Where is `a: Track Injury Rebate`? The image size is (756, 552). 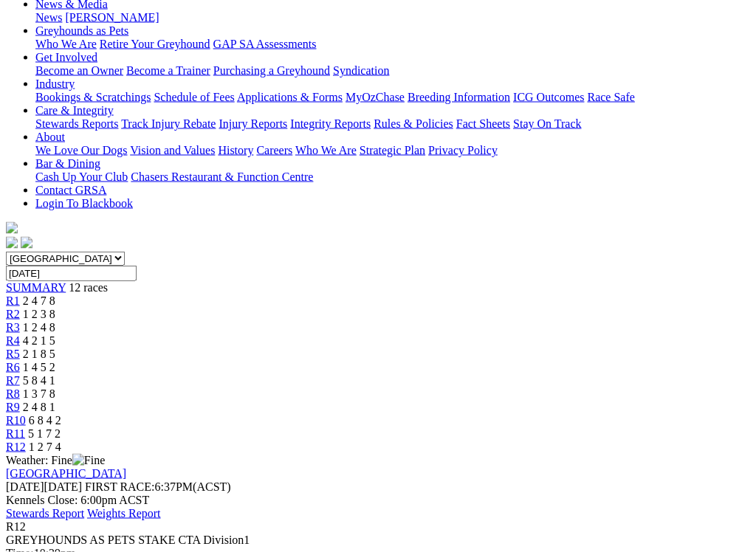 a: Track Injury Rebate is located at coordinates (168, 123).